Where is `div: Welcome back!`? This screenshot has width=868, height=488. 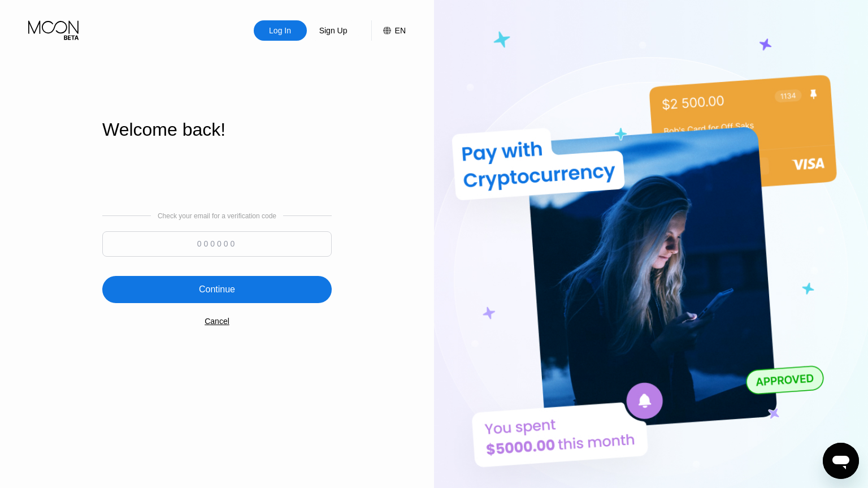 div: Welcome back! is located at coordinates (217, 129).